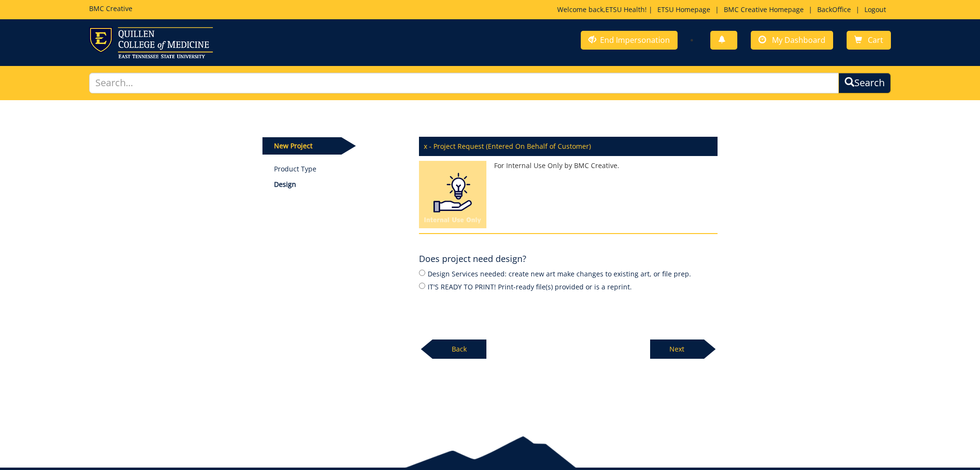 This screenshot has height=470, width=980. I want to click on span: My Dashboard, so click(798, 40).